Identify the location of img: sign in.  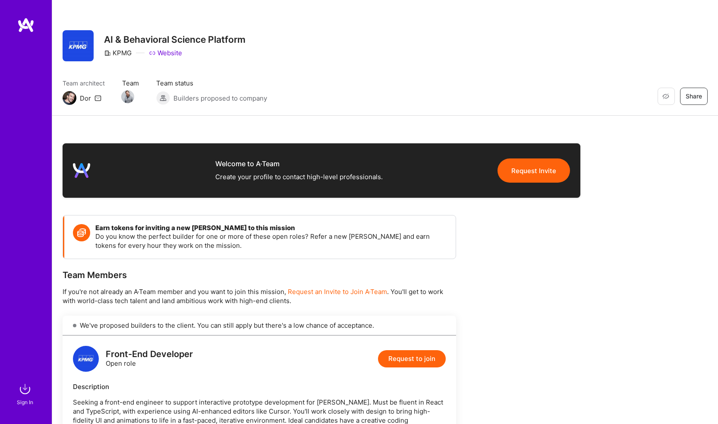
(25, 389).